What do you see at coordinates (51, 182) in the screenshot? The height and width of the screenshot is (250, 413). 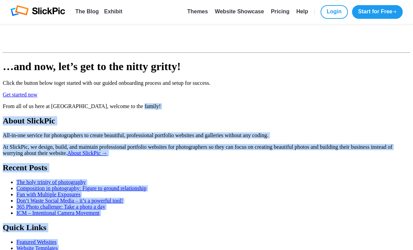 I see `a: The holy trinity of photography` at bounding box center [51, 182].